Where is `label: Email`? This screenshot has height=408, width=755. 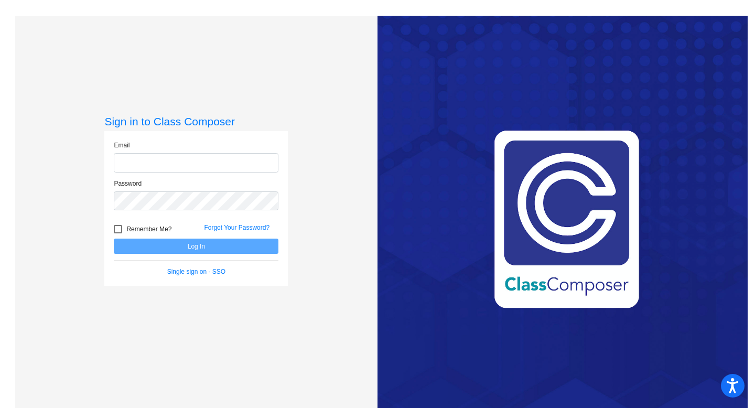
label: Email is located at coordinates (122, 145).